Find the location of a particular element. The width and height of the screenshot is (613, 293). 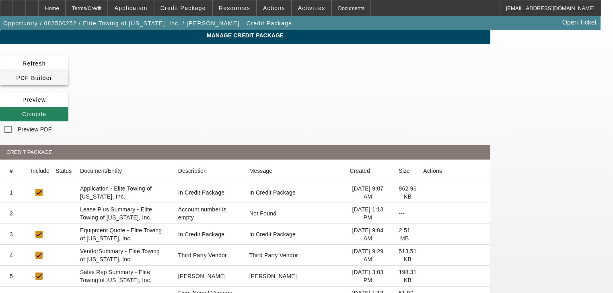

span: Resources is located at coordinates (235, 8).